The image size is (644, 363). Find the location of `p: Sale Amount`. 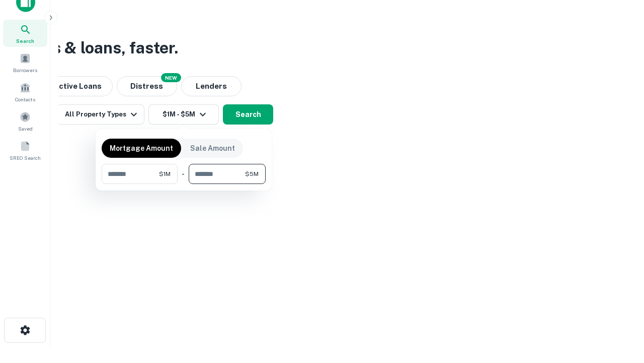

p: Sale Amount is located at coordinates (213, 148).